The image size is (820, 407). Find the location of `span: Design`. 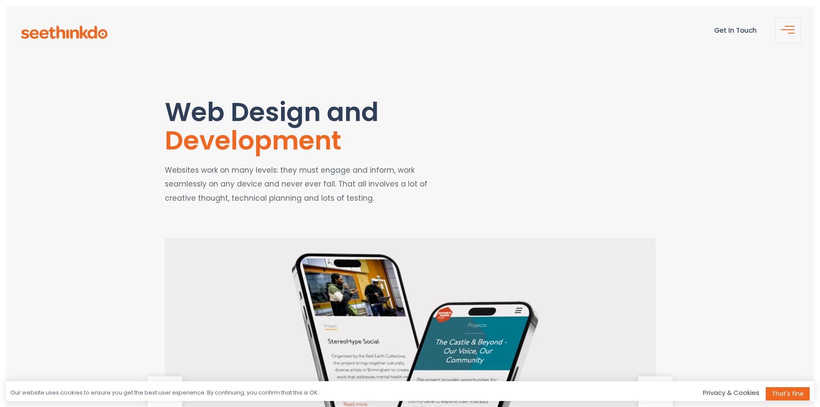

span: Design is located at coordinates (275, 112).